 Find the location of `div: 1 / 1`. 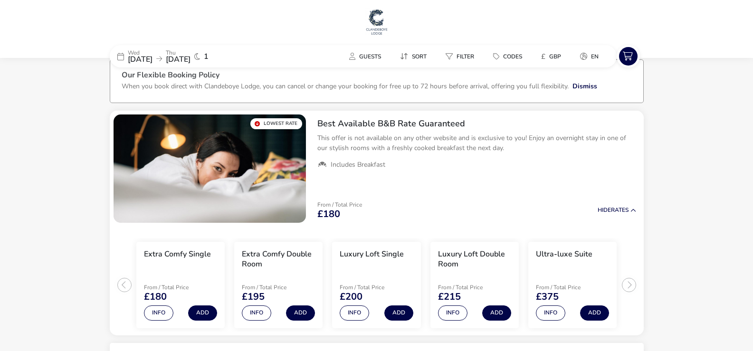

div: 1 / 1 is located at coordinates (210, 169).